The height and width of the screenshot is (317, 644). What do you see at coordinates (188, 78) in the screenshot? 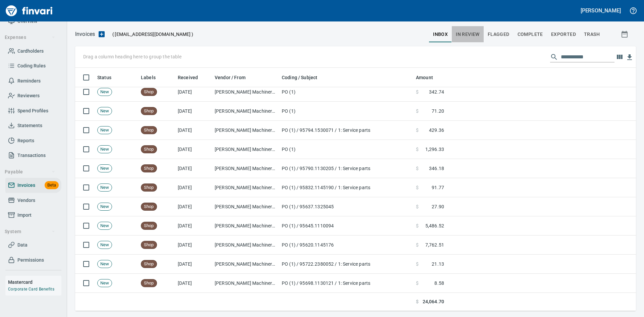
I see `span: Received` at bounding box center [188, 78].